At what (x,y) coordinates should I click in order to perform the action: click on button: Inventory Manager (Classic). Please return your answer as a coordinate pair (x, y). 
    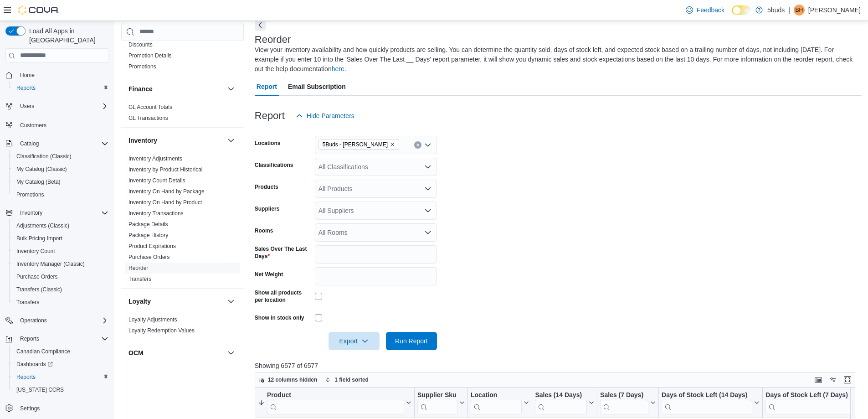
    Looking at the image, I should click on (61, 264).